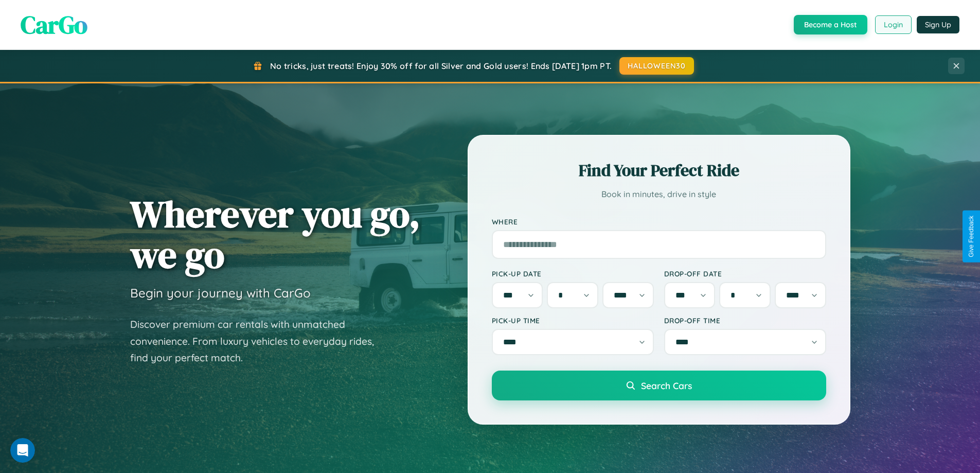 Image resolution: width=980 pixels, height=473 pixels. Describe the element at coordinates (666, 385) in the screenshot. I see `span: Search Cars` at that location.